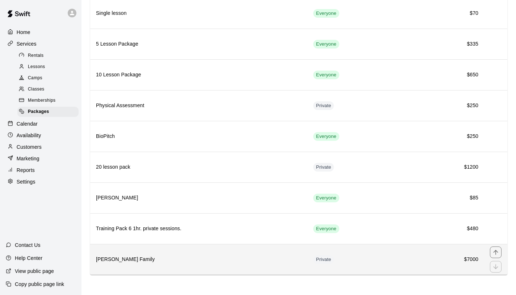 The image size is (516, 295). Describe the element at coordinates (199, 13) in the screenshot. I see `h6: Single lesson` at that location.